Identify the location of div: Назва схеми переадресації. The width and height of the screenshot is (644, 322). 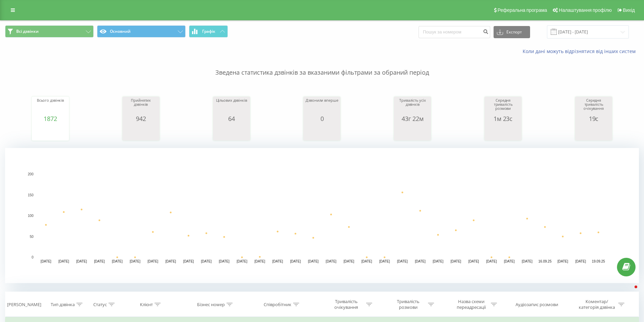
(471, 305).